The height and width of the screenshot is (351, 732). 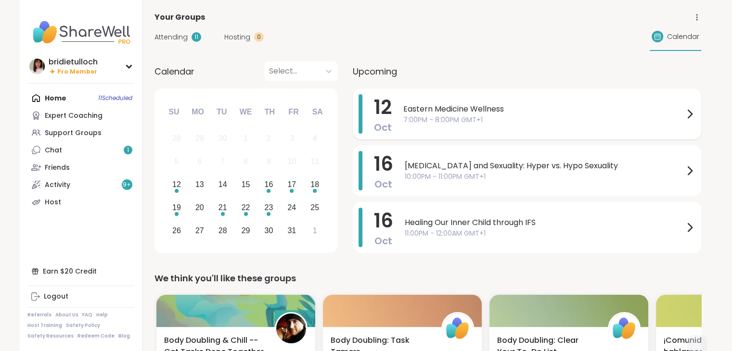 What do you see at coordinates (81, 133) in the screenshot?
I see `a: Support Groups` at bounding box center [81, 133].